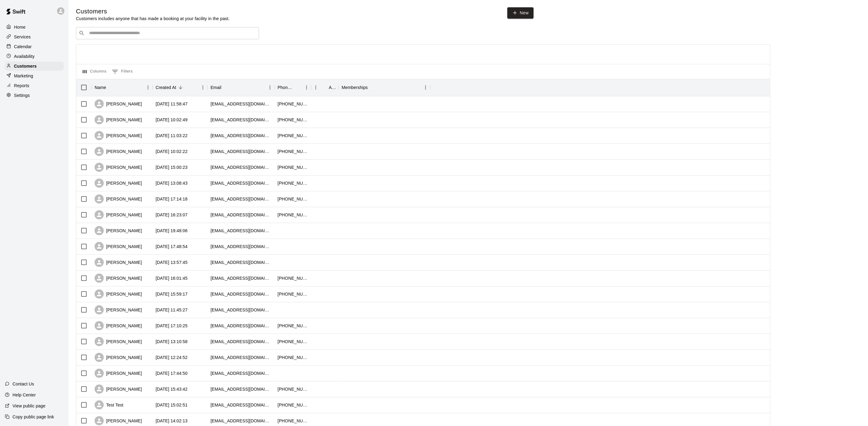 Image resolution: width=868 pixels, height=426 pixels. What do you see at coordinates (241, 310) in the screenshot?
I see `div: marco830@msn.com` at bounding box center [241, 310].